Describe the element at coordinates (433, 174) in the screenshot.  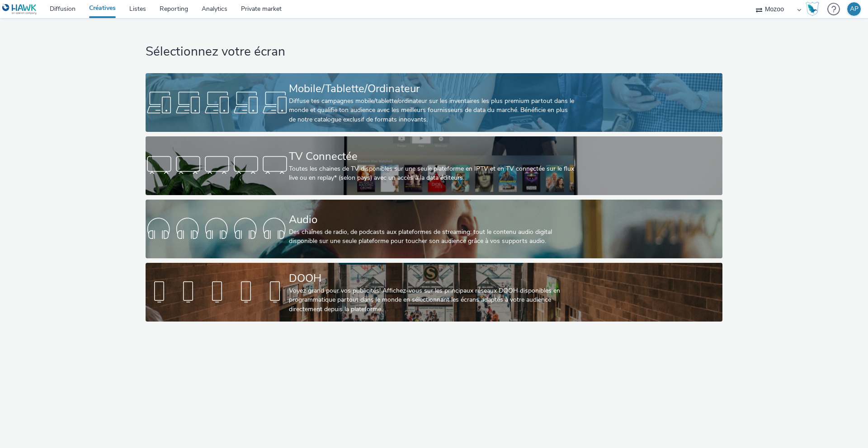
I see `div: Toutes les chaines de TV disponibles sur une seule plateforme en IPTV et en TV connectée sur le f...` at that location.